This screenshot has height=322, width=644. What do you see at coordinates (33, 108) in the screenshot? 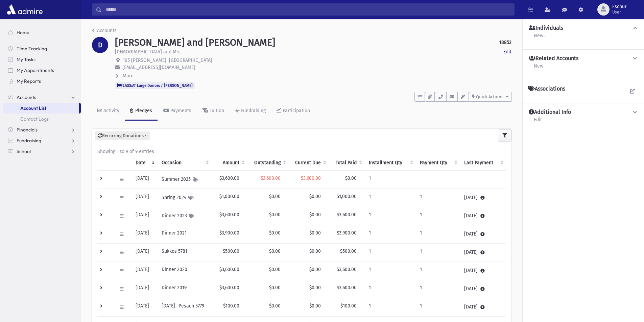
I see `span: Account List` at bounding box center [33, 108].